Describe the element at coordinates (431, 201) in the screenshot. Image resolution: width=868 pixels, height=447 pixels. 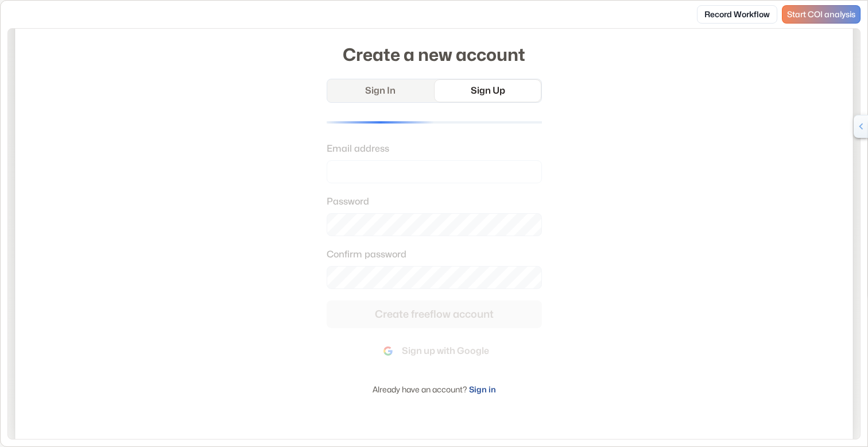
I see `label: Password` at that location.